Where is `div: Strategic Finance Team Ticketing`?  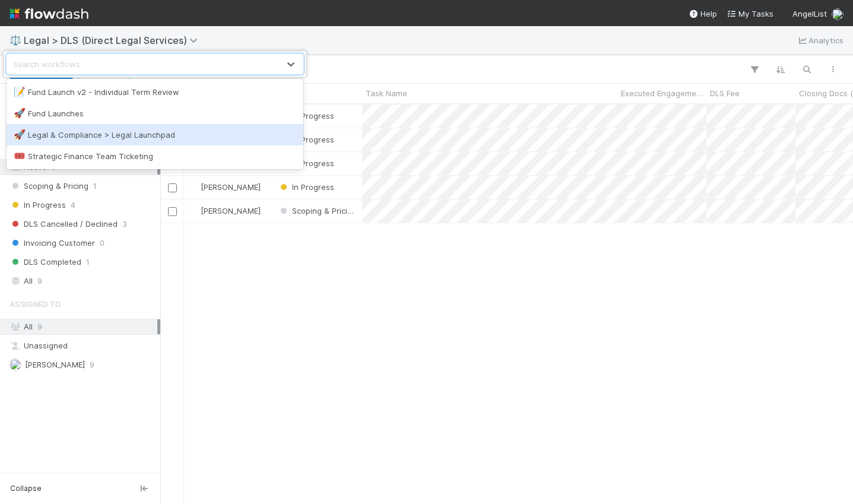 div: Strategic Finance Team Ticketing is located at coordinates (155, 156).